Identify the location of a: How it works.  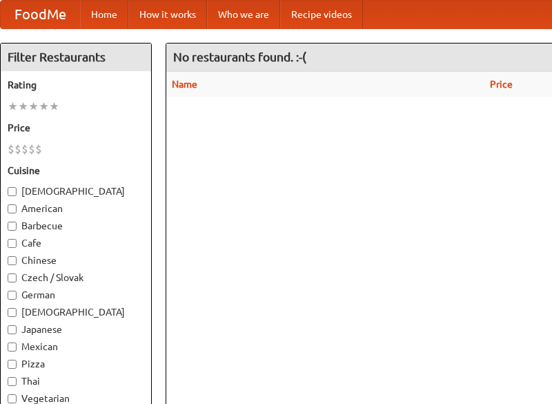
(168, 14).